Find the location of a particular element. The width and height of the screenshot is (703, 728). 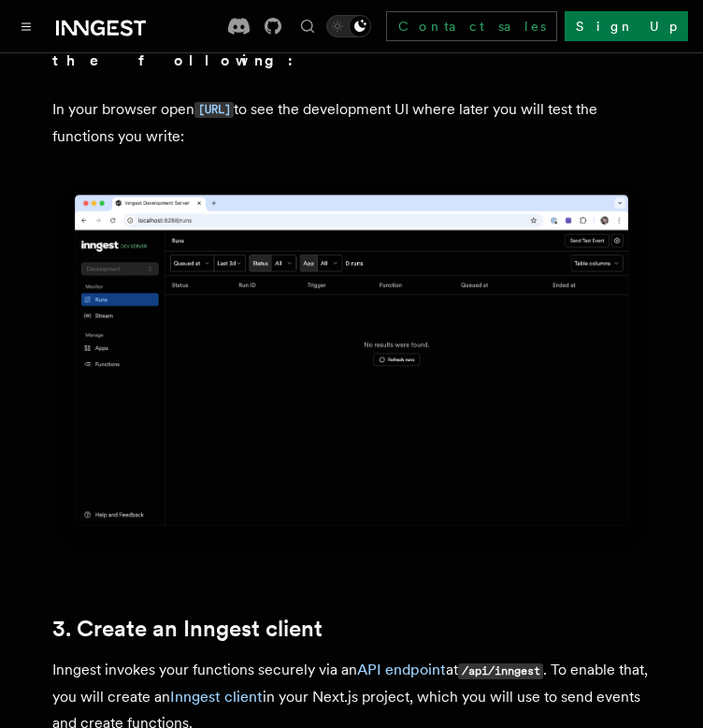

strong: You should see a similar output to the following: is located at coordinates (340, 47).